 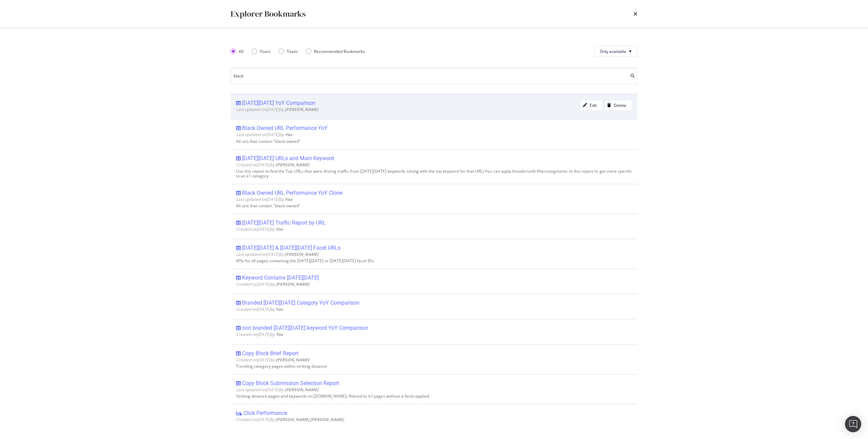 What do you see at coordinates (434, 76) in the screenshot?
I see `input: Search` at bounding box center [434, 76].